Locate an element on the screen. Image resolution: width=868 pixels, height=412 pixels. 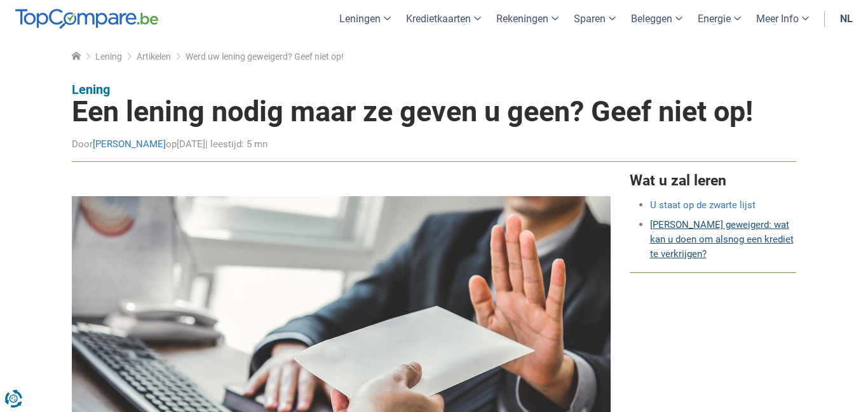
img: TopCompare is located at coordinates (86, 19).